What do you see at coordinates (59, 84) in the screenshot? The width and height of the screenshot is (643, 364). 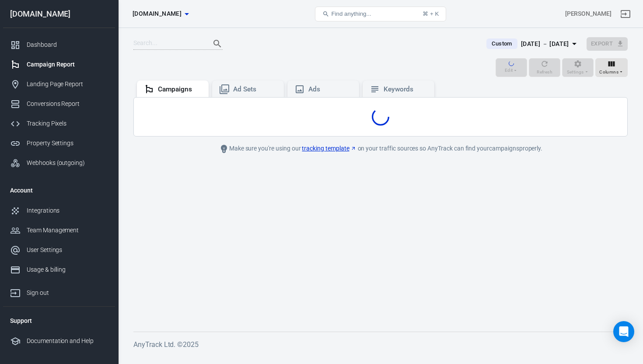 I see `a: Landing Page Report` at bounding box center [59, 84].